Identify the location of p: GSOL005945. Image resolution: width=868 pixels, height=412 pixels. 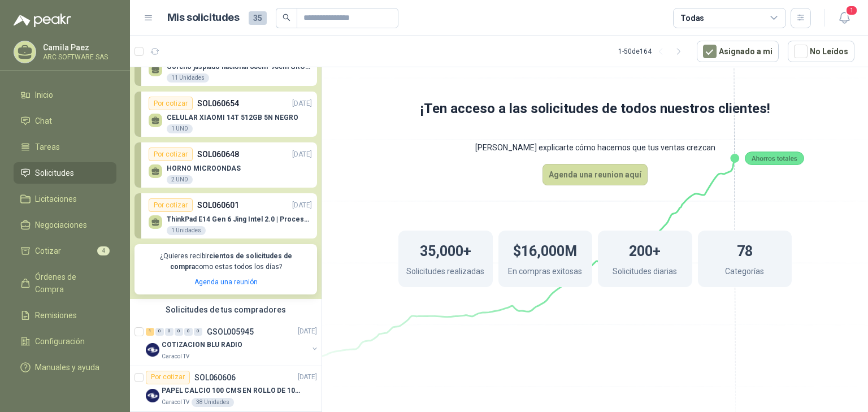
(230, 332).